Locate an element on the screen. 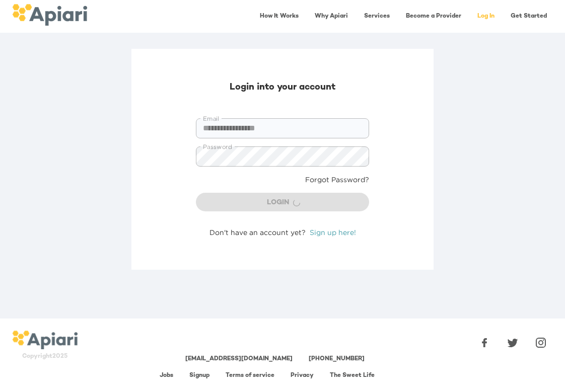 Image resolution: width=565 pixels, height=392 pixels. a: Log In is located at coordinates (486, 16).